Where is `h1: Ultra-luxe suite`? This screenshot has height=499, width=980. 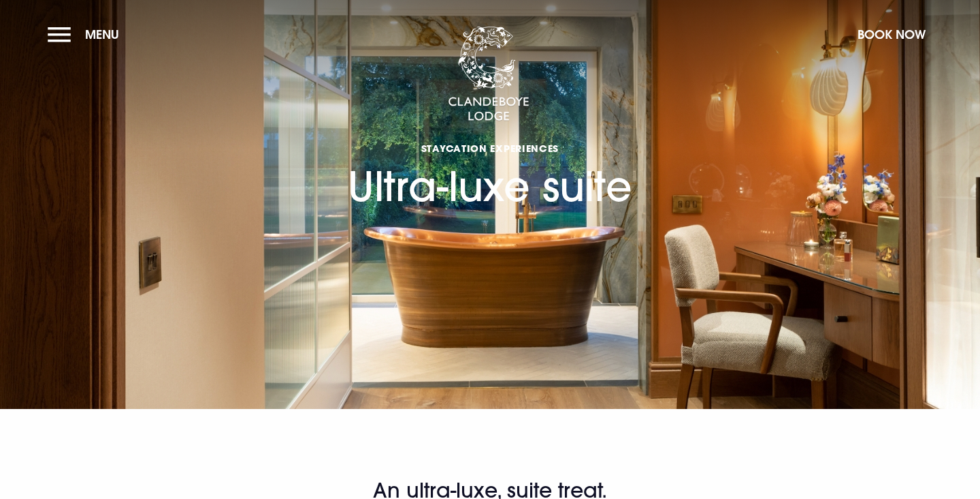
h1: Ultra-luxe suite is located at coordinates (490, 144).